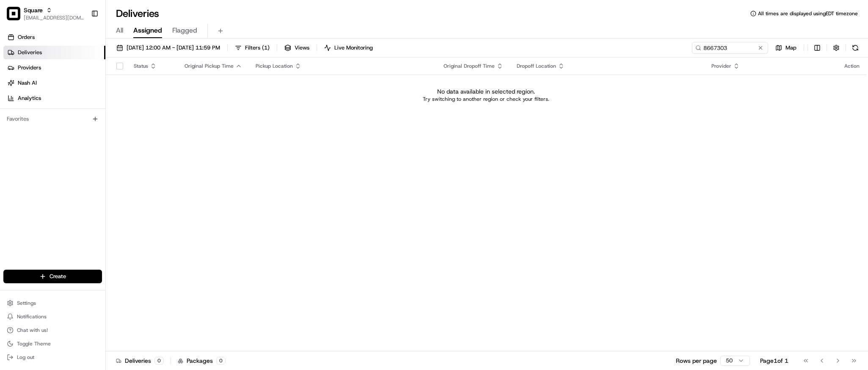  Describe the element at coordinates (808, 13) in the screenshot. I see `span: All times are displayed using EDT timezone` at that location.